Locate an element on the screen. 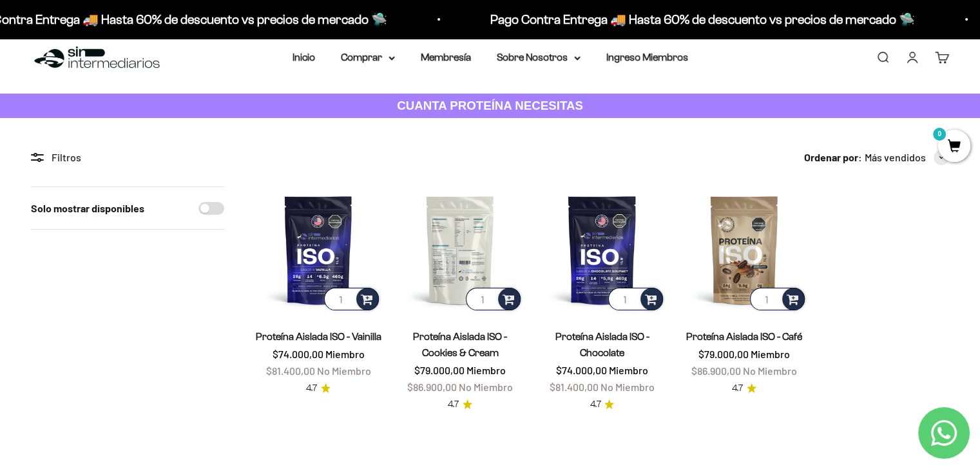  span: Ordenar por: is located at coordinates (833, 158).